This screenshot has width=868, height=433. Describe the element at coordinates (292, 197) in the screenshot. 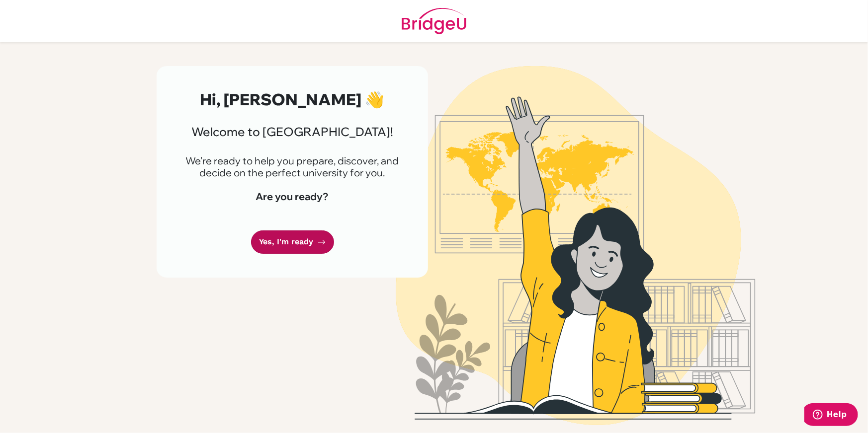

I see `h4: Are you ready?` at that location.